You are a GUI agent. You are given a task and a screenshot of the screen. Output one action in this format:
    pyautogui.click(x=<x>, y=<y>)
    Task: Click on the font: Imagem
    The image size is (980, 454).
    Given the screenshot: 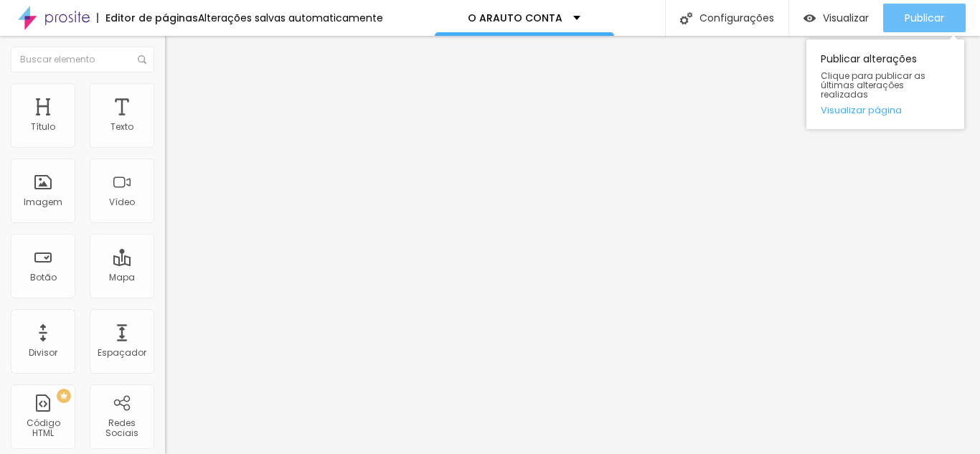 What is the action you would take?
    pyautogui.click(x=43, y=202)
    